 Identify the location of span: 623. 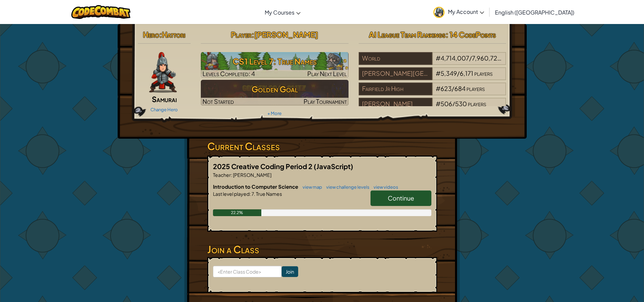
(446, 88).